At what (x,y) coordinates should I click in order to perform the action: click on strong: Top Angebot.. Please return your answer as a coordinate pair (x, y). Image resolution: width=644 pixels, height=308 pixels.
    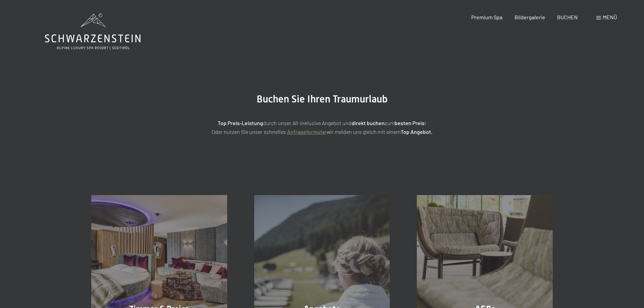
    Looking at the image, I should click on (417, 132).